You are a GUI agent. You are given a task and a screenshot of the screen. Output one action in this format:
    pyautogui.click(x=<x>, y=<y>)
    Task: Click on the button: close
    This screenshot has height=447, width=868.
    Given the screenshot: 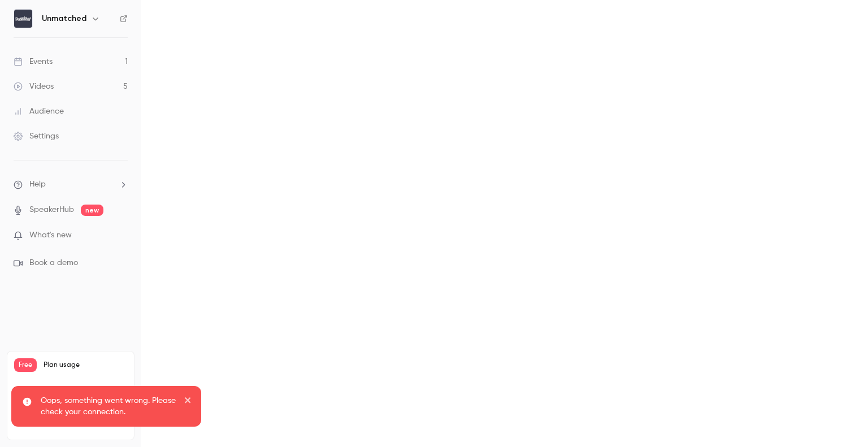 What is the action you would take?
    pyautogui.click(x=188, y=402)
    